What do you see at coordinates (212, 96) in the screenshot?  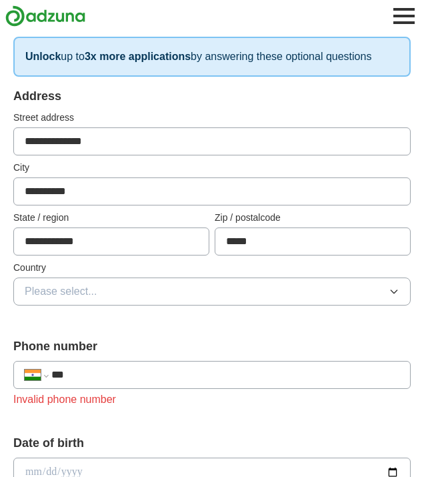 I see `div: Address` at bounding box center [212, 96].